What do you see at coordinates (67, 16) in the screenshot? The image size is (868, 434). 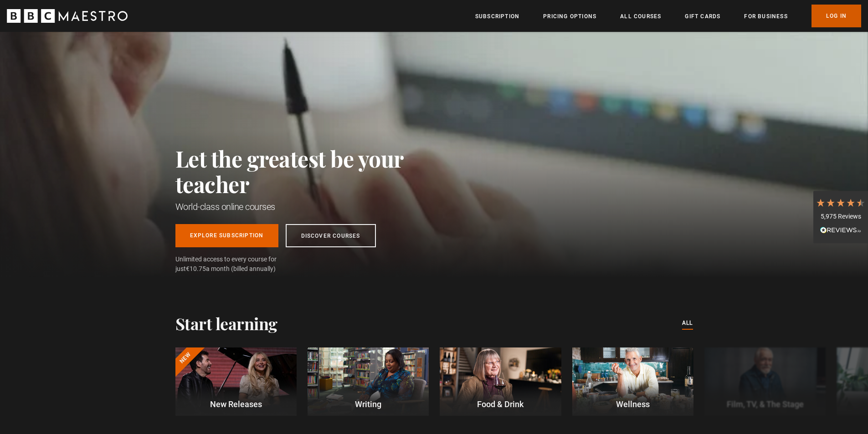 I see `a: BBC Maestro` at bounding box center [67, 16].